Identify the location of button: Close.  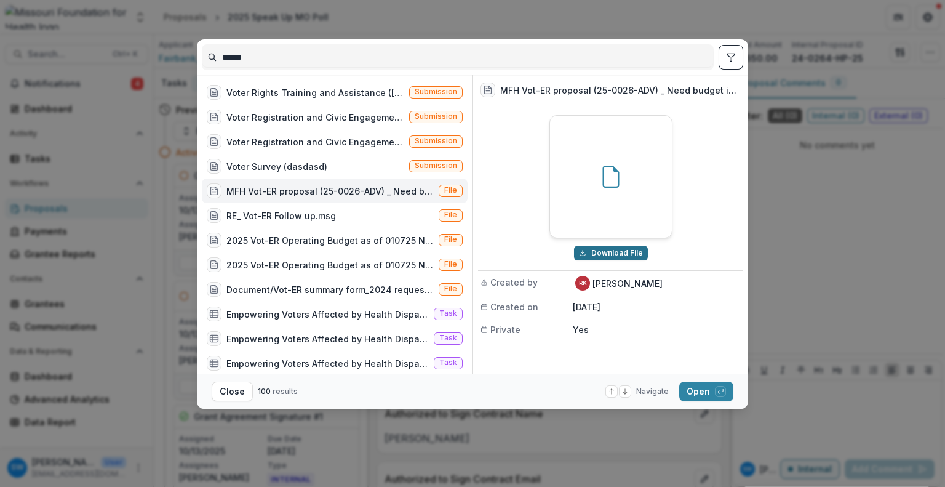
(232, 391).